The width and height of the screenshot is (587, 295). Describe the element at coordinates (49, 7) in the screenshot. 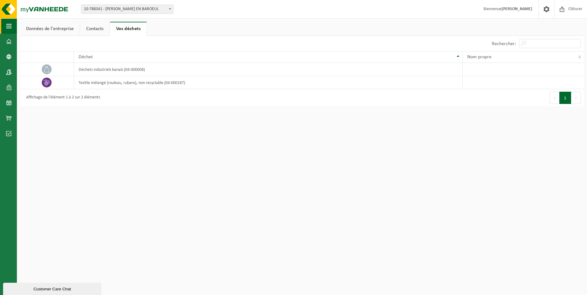

I see `div: Customer Care Chat` at that location.